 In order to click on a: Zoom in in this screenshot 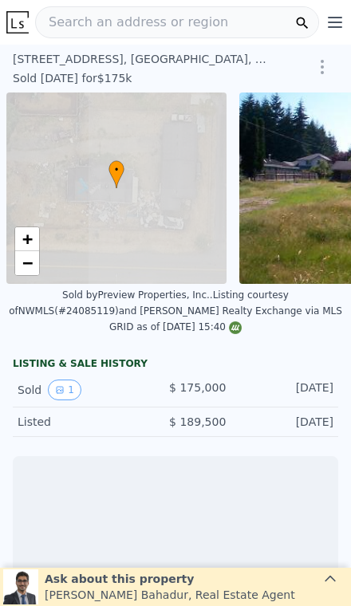, I will do `click(27, 239)`.